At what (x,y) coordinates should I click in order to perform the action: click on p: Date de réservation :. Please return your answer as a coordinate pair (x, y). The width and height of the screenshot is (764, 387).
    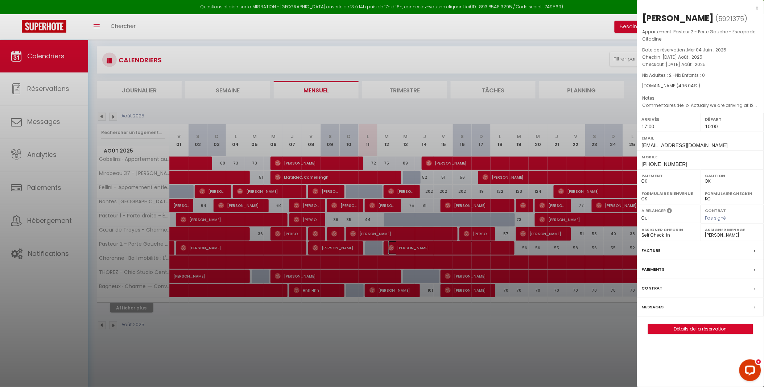
    Looking at the image, I should click on (700, 50).